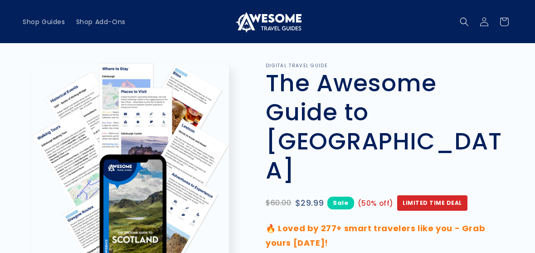 Image resolution: width=535 pixels, height=253 pixels. Describe the element at coordinates (375, 203) in the screenshot. I see `span: (50% off)` at that location.